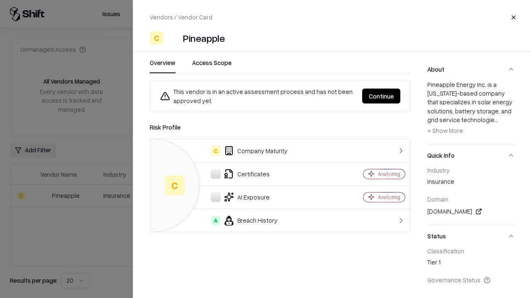  Describe the element at coordinates (245, 174) in the screenshot. I see `div: Certificates` at that location.